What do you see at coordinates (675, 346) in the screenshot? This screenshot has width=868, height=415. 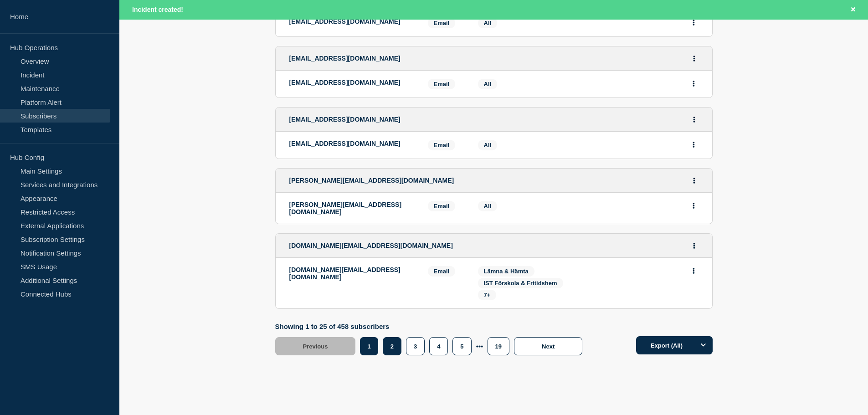 I see `button: Export (All)` at bounding box center [675, 346].